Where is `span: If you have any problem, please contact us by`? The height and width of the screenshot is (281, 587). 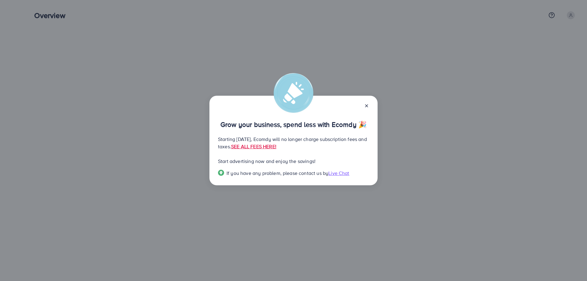
span: If you have any problem, please contact us by is located at coordinates (277, 173).